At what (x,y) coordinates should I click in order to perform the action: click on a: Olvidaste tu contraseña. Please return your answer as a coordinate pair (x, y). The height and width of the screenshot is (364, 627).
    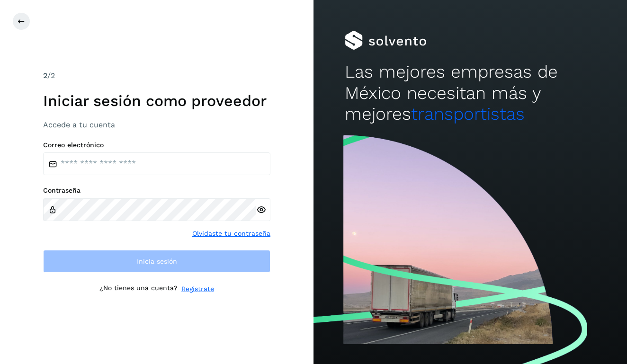
    Looking at the image, I should click on (231, 233).